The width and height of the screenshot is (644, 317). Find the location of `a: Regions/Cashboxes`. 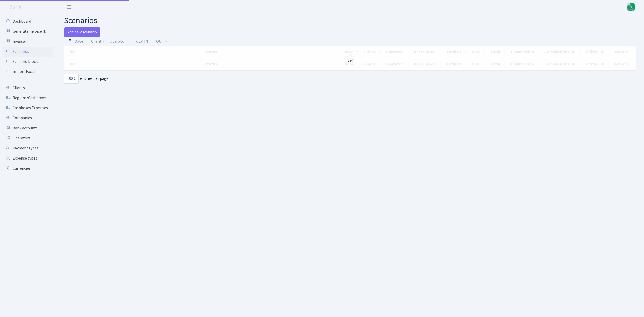

a: Regions/Cashboxes is located at coordinates (27, 98).